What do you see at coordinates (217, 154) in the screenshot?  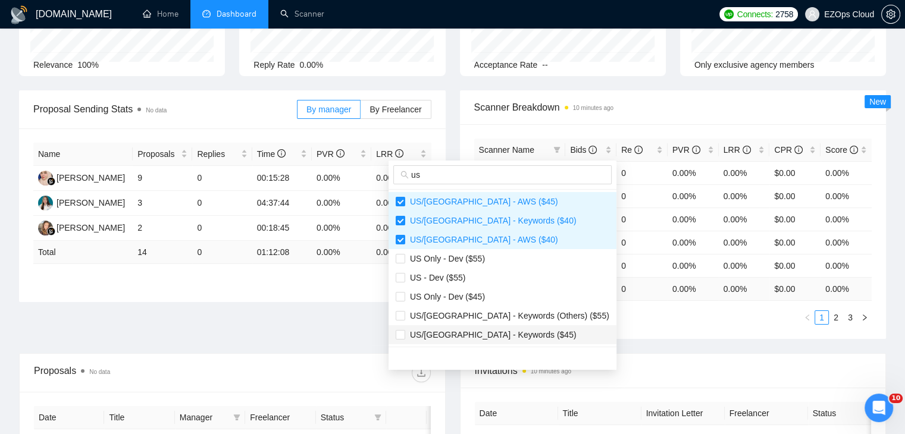 I see `span: Replies` at bounding box center [217, 154].